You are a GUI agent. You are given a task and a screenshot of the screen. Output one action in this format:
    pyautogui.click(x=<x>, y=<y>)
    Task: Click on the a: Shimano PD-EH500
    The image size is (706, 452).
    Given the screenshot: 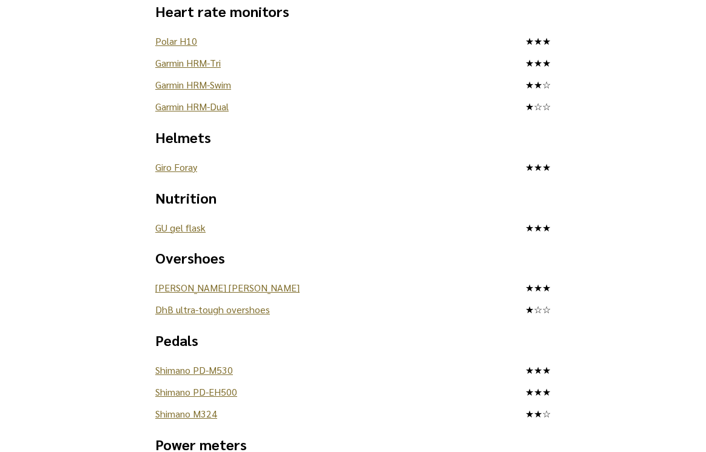 What is the action you would take?
    pyautogui.click(x=196, y=392)
    